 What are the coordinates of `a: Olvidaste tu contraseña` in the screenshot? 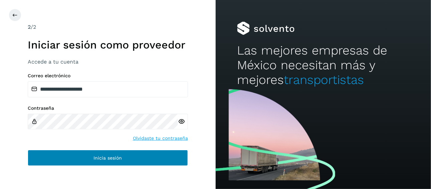 It's located at (160, 138).